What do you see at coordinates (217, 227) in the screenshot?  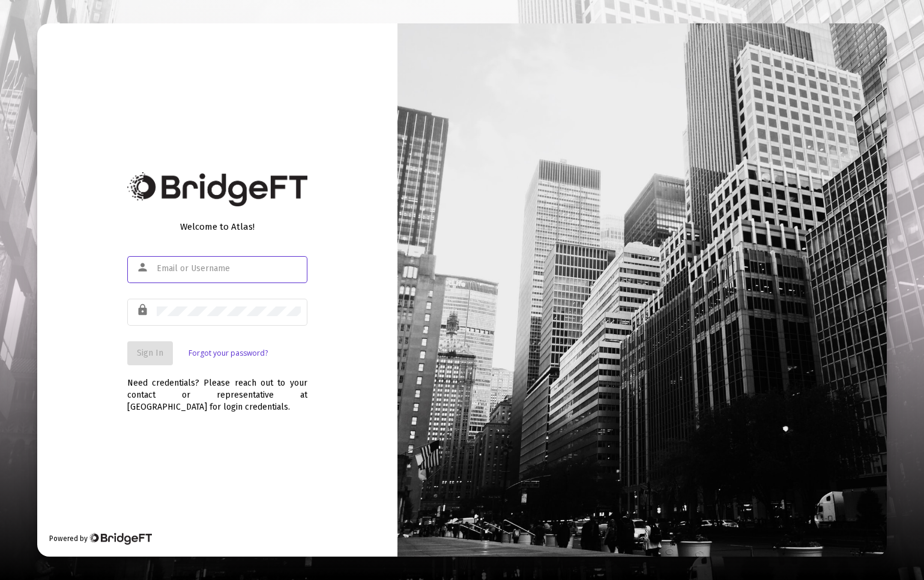 I see `div: Welcome to Atlas!` at bounding box center [217, 227].